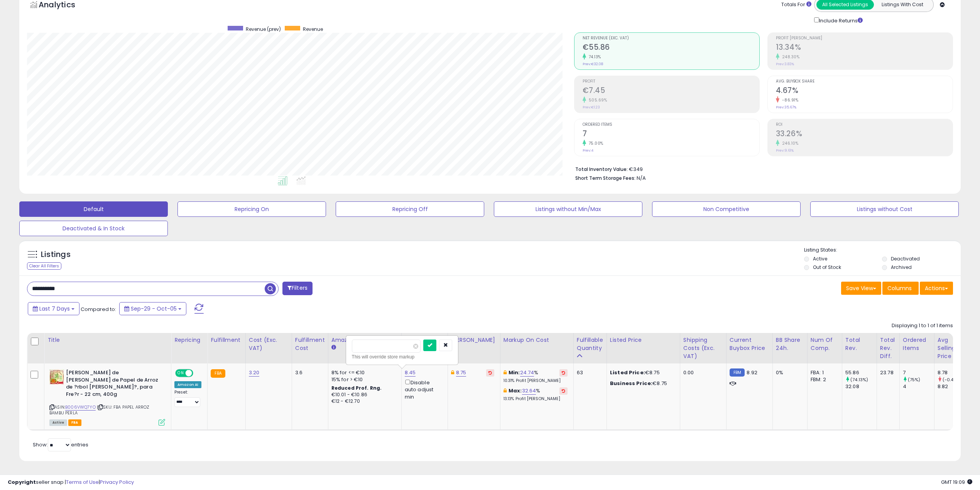  What do you see at coordinates (631, 383) in the screenshot?
I see `b: Business Price:` at bounding box center [631, 383].